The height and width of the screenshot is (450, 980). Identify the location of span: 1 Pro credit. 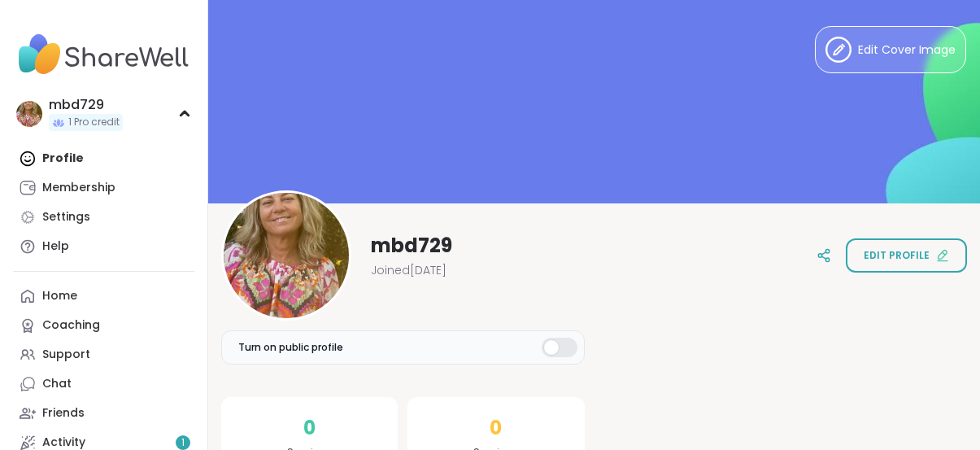
(94, 122).